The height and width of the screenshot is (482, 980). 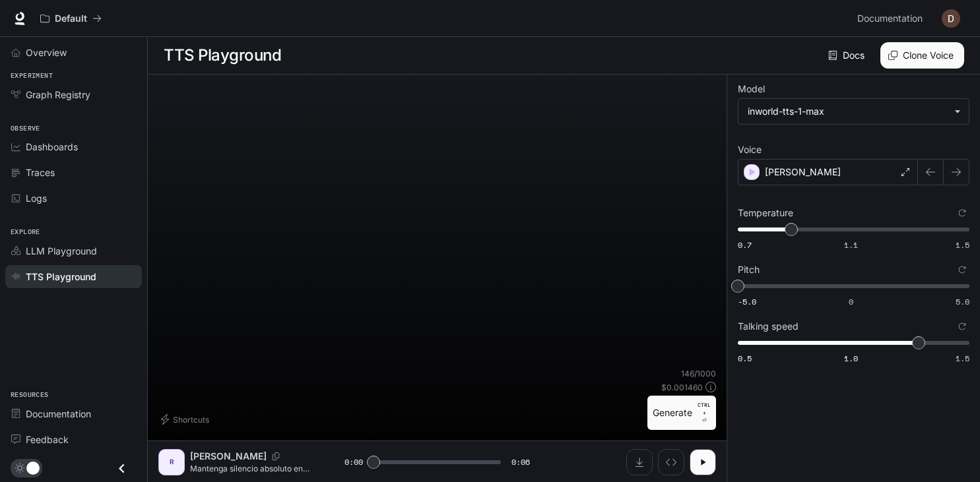 I want to click on span: 0:00, so click(x=354, y=463).